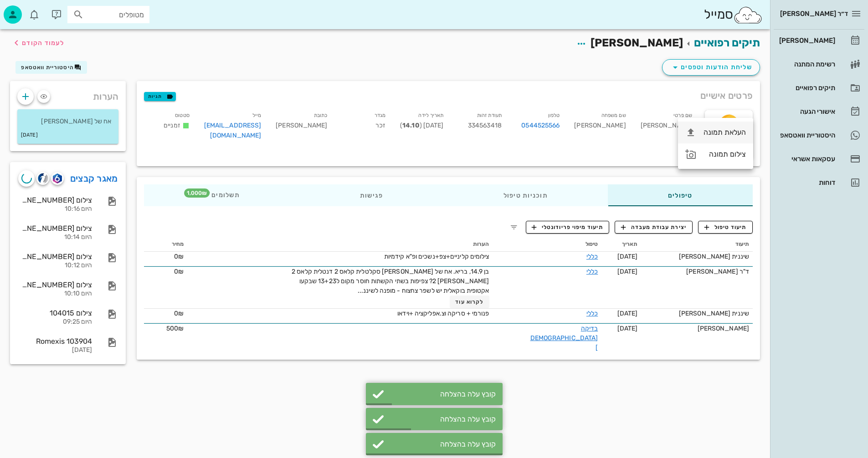 Image resolution: width=868 pixels, height=458 pixels. What do you see at coordinates (165, 244) in the screenshot?
I see `th: מחיר` at bounding box center [165, 244].